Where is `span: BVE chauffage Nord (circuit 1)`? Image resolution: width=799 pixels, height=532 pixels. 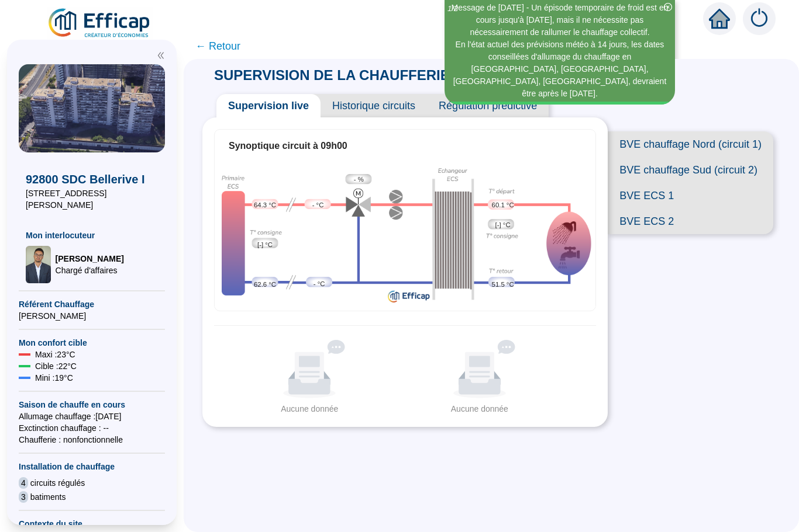 span: BVE chauffage Nord (circuit 1) is located at coordinates (690, 144).